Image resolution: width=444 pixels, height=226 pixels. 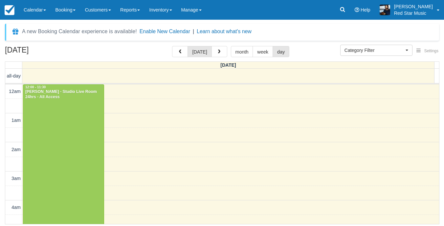 I want to click on button: month, so click(x=242, y=52).